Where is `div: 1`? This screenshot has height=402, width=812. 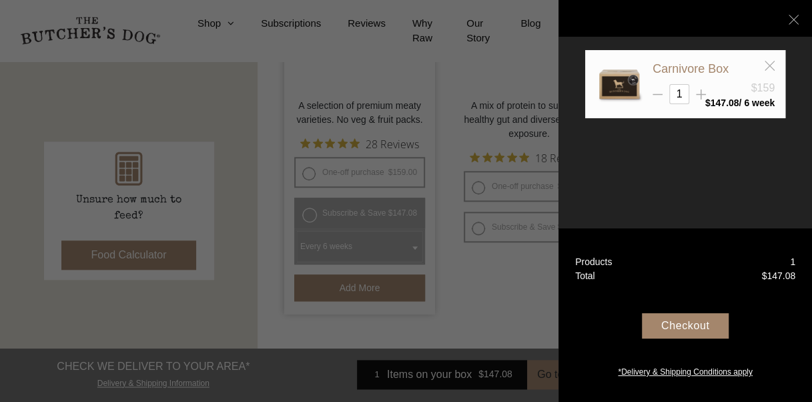
div: 1 is located at coordinates (793, 262).